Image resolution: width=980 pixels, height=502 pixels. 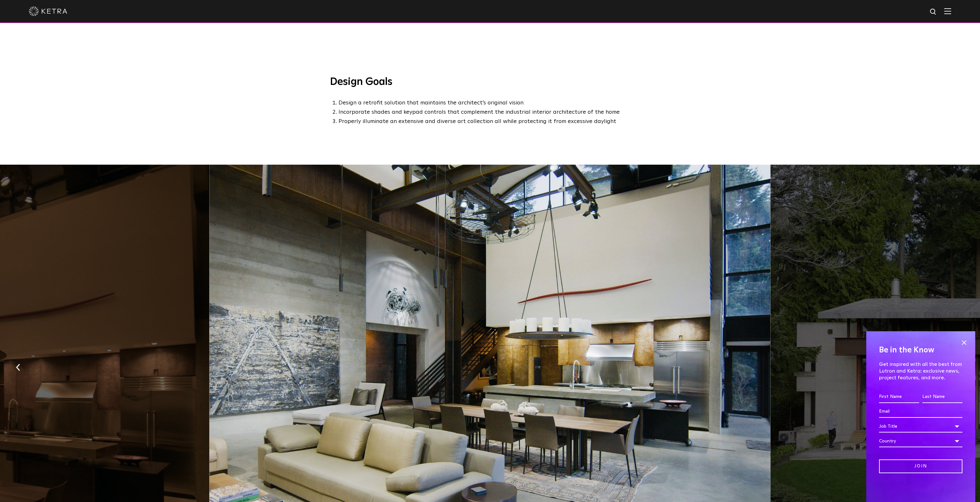 What do you see at coordinates (48, 11) in the screenshot?
I see `img: ketra-logo-2019-white` at bounding box center [48, 11].